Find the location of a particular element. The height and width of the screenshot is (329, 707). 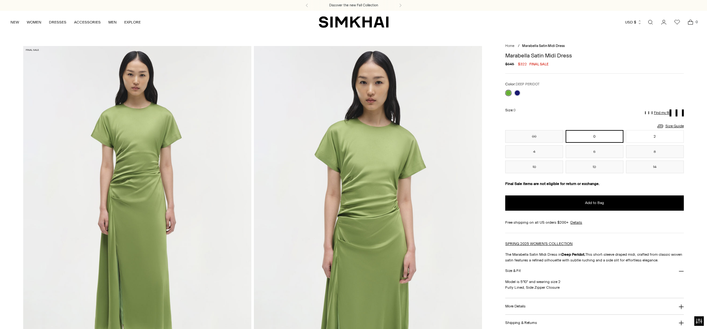

label: Size: is located at coordinates (510, 110).